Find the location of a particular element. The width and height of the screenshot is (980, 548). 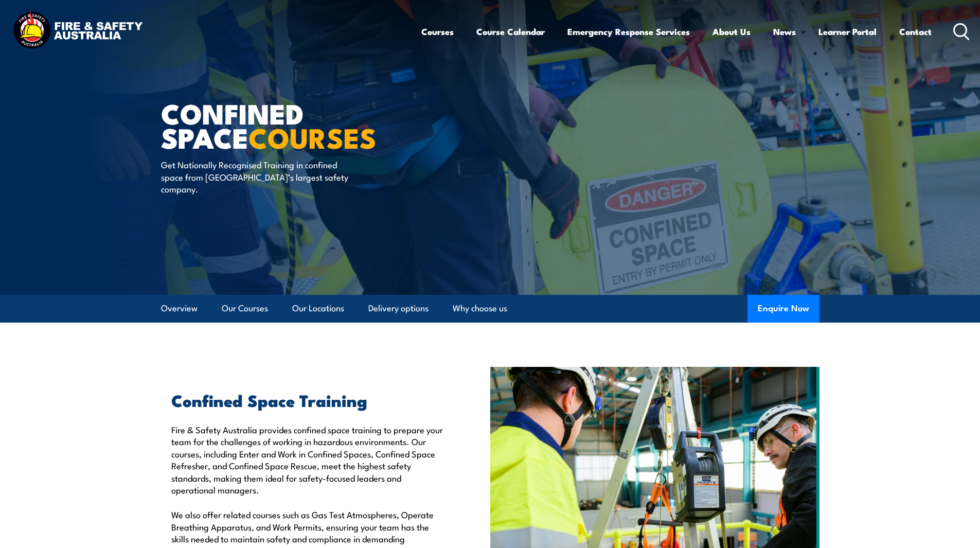

a: News is located at coordinates (784, 32).